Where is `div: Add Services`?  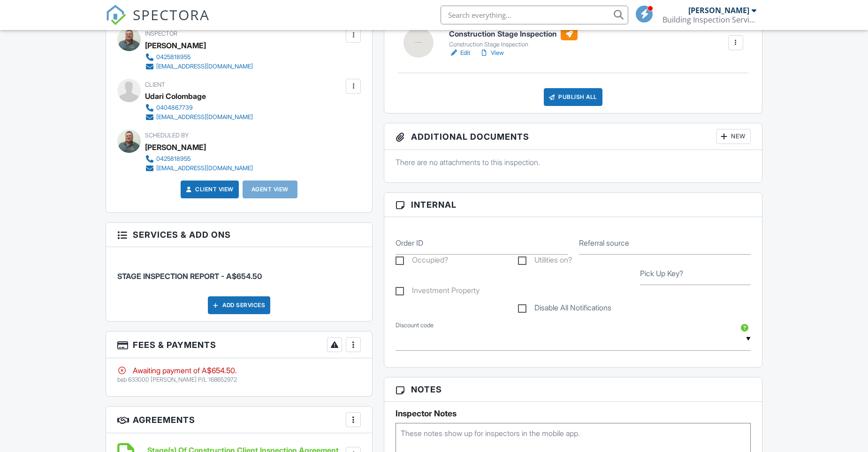 div: Add Services is located at coordinates (239, 306).